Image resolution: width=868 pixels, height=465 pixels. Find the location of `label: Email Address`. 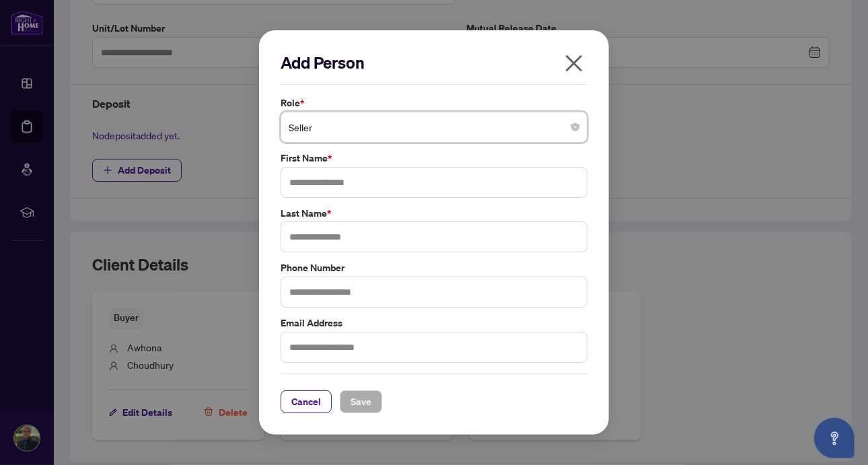

label: Email Address is located at coordinates (434, 323).